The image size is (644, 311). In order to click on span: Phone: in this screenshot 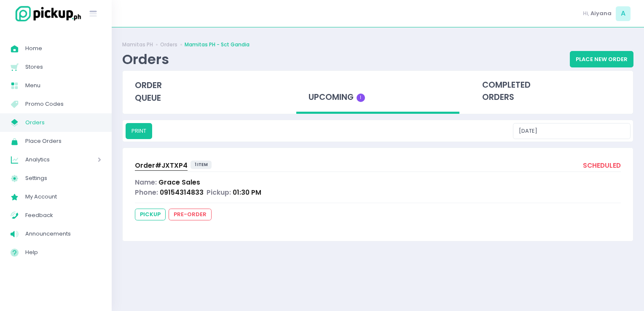, I will do `click(146, 192)`.